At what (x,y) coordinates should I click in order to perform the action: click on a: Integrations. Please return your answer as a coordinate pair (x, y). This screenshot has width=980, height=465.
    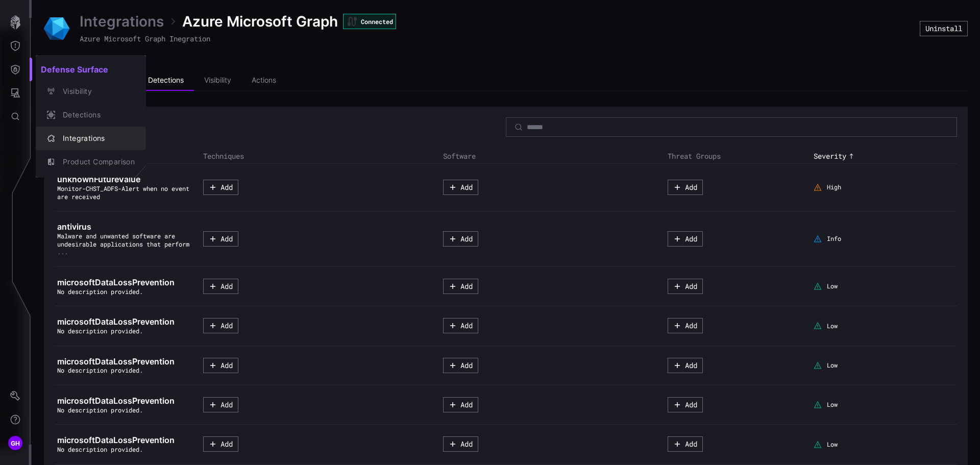
    Looking at the image, I should click on (91, 138).